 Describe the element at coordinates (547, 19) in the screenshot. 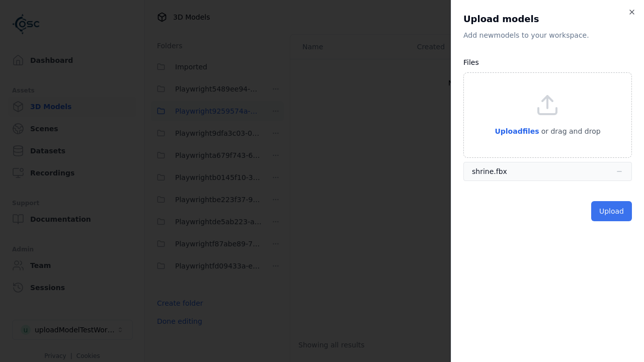

I see `h2: Upload models` at that location.